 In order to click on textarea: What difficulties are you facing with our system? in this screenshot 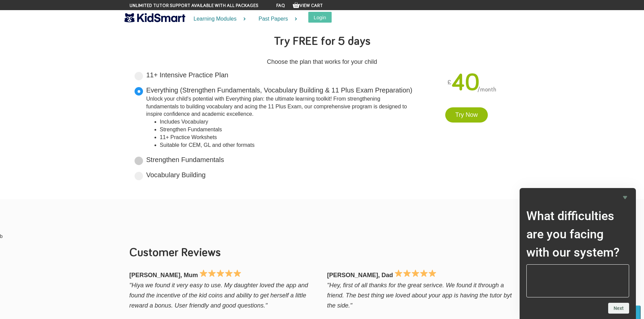, I will do `click(577, 281)`.